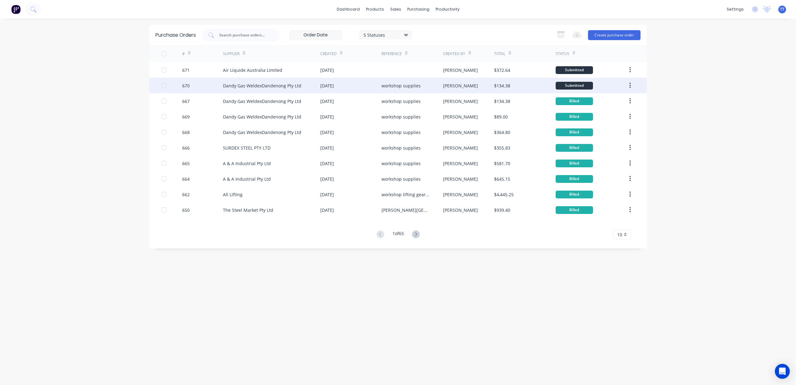 The width and height of the screenshot is (796, 385). Describe the element at coordinates (248, 210) in the screenshot. I see `div: The Steel Market Pty Ltd` at that location.